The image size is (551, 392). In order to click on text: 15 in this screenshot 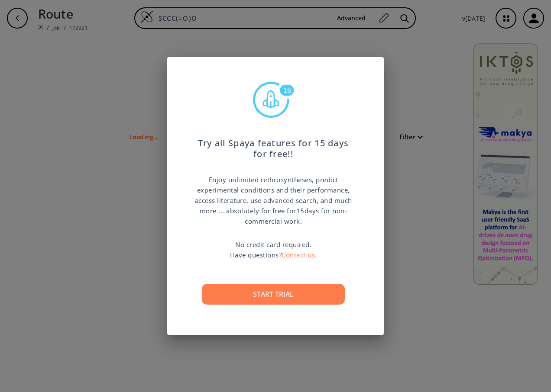, I will do `click(287, 90)`.